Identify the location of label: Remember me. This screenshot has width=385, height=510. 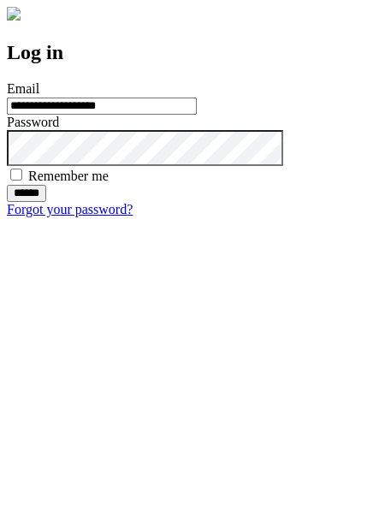
(68, 176).